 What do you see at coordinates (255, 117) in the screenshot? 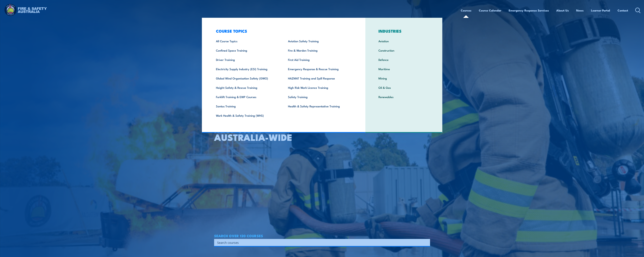
I see `h1: EMERGENCY RESPONSE AUSTRALIA-WIDE` at bounding box center [255, 117].